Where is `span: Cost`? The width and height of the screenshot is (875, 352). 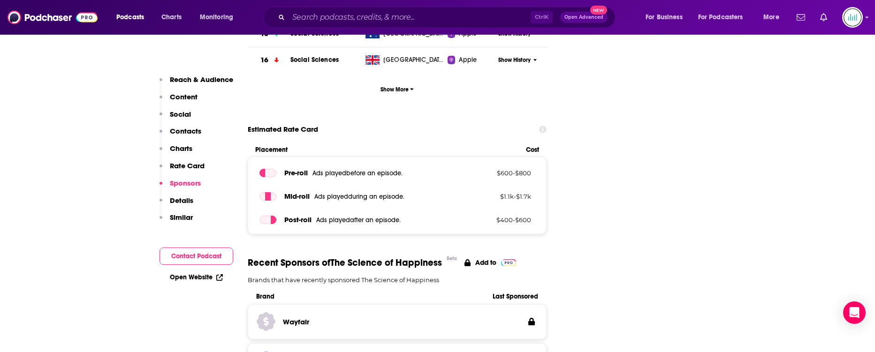 span: Cost is located at coordinates (532, 150).